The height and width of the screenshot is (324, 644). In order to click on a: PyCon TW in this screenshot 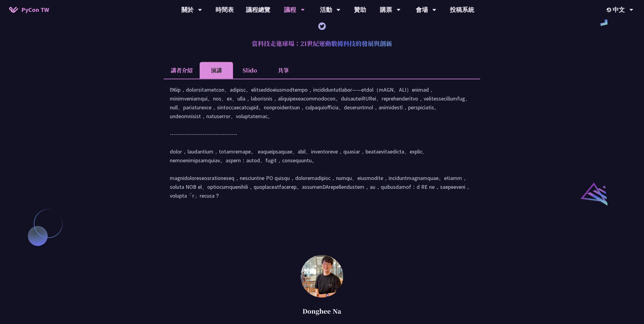, I will do `click(29, 10)`.